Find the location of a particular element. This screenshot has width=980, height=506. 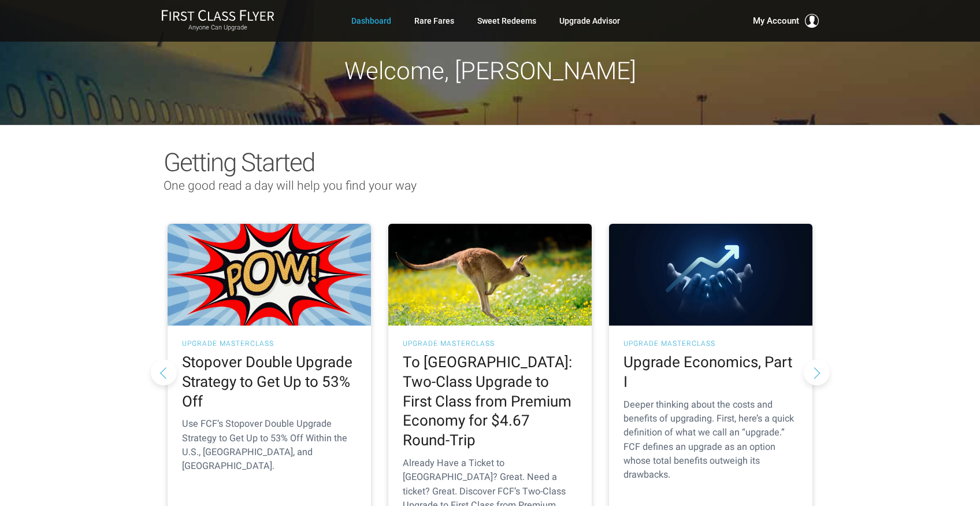

button: My Account is located at coordinates (786, 21).